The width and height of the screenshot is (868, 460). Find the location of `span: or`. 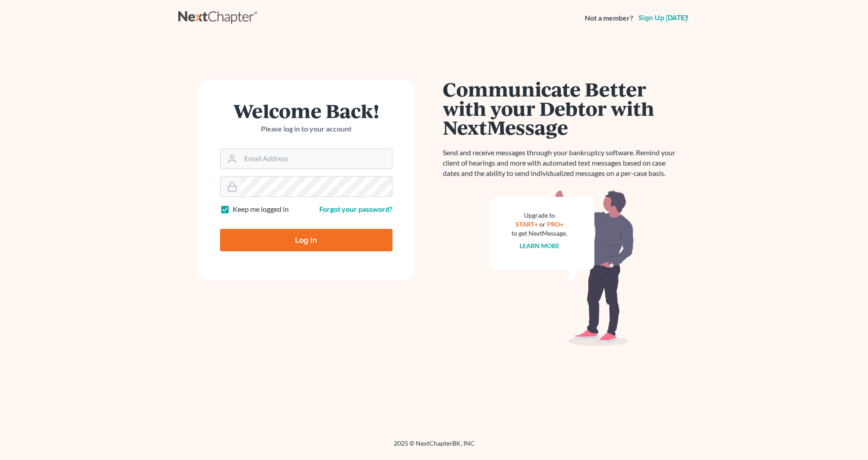

span: or is located at coordinates (542, 224).